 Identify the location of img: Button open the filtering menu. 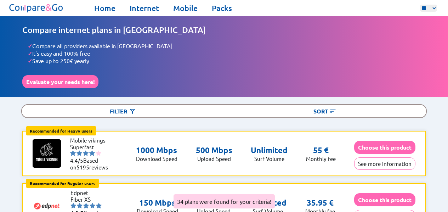
(133, 111).